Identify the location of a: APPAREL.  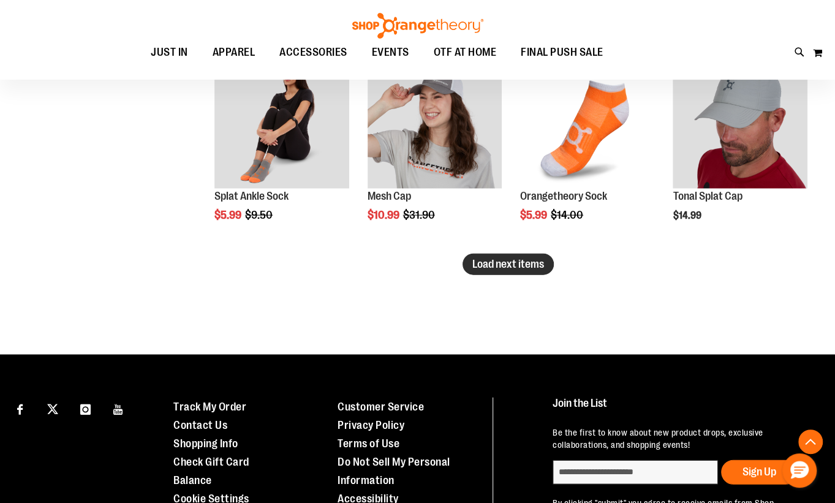
(234, 53).